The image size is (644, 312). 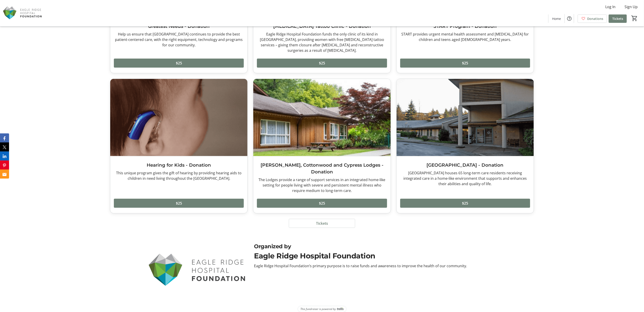 I want to click on button: Tickets, so click(x=322, y=224).